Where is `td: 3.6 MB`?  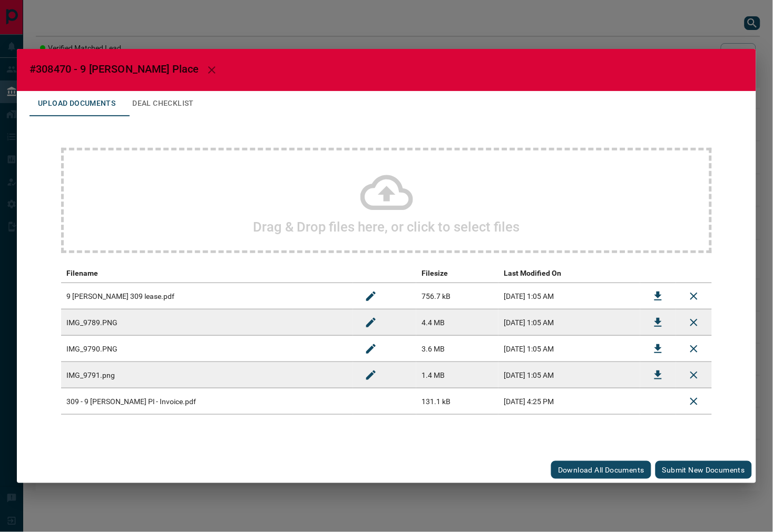 td: 3.6 MB is located at coordinates (458, 349).